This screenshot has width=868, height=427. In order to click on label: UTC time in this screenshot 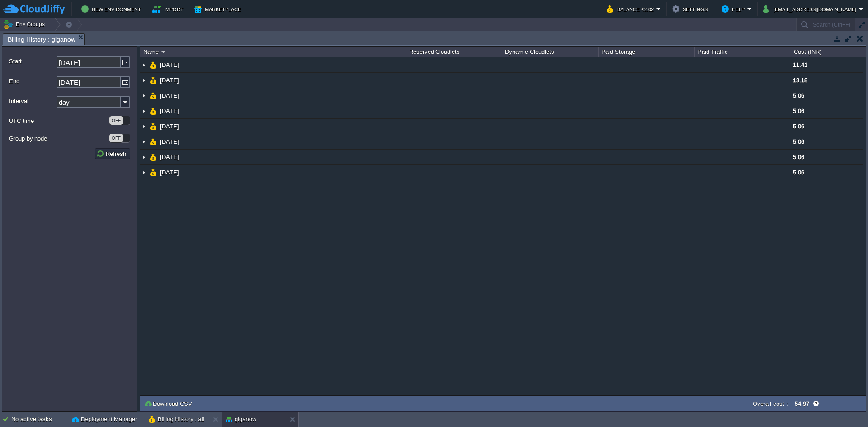, I will do `click(59, 120)`.